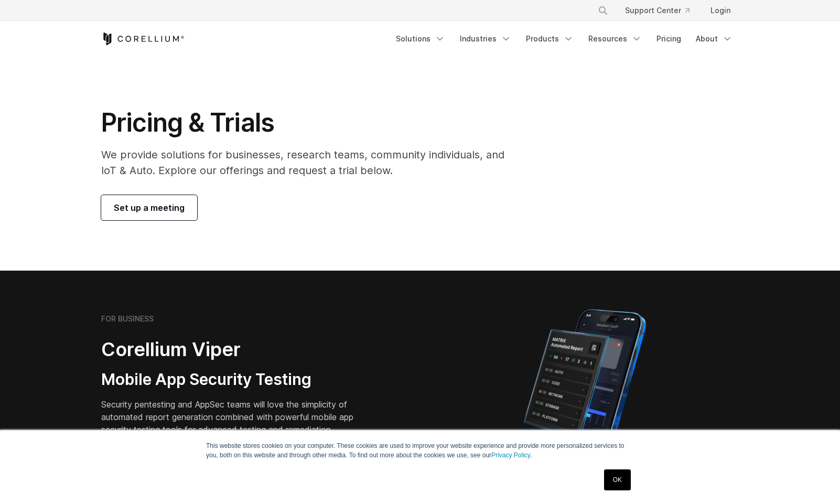 This screenshot has height=504, width=840. I want to click on a: Solutions, so click(421, 39).